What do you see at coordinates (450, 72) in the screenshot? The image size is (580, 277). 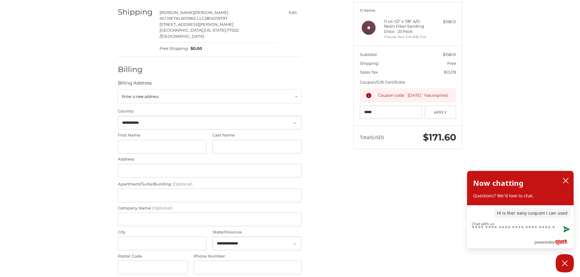 I see `span: $13.09` at bounding box center [450, 72].